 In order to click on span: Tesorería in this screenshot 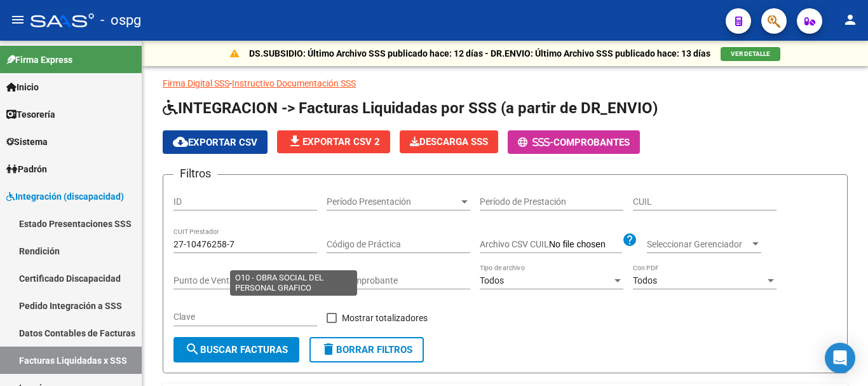, I will do `click(31, 115)`.